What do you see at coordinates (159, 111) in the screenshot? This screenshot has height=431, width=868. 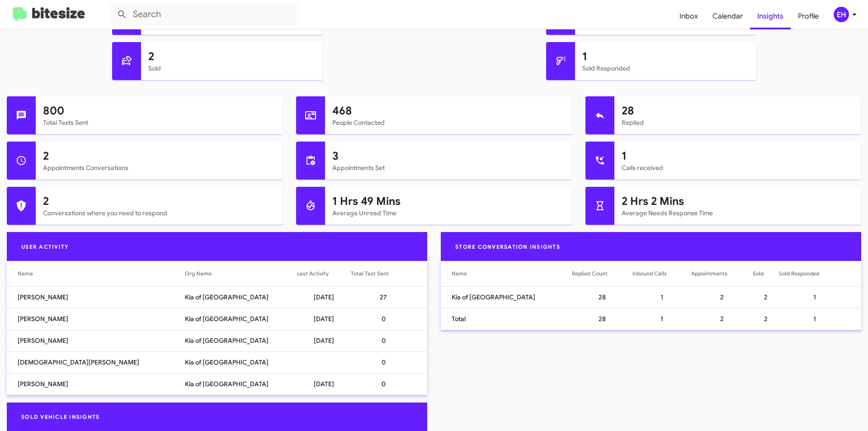 I see `h1: 800` at bounding box center [159, 111].